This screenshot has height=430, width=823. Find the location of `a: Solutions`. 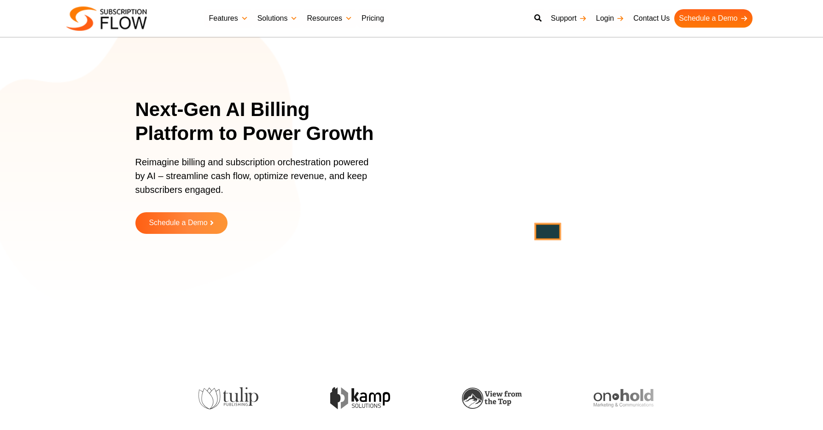

a: Solutions is located at coordinates (278, 18).